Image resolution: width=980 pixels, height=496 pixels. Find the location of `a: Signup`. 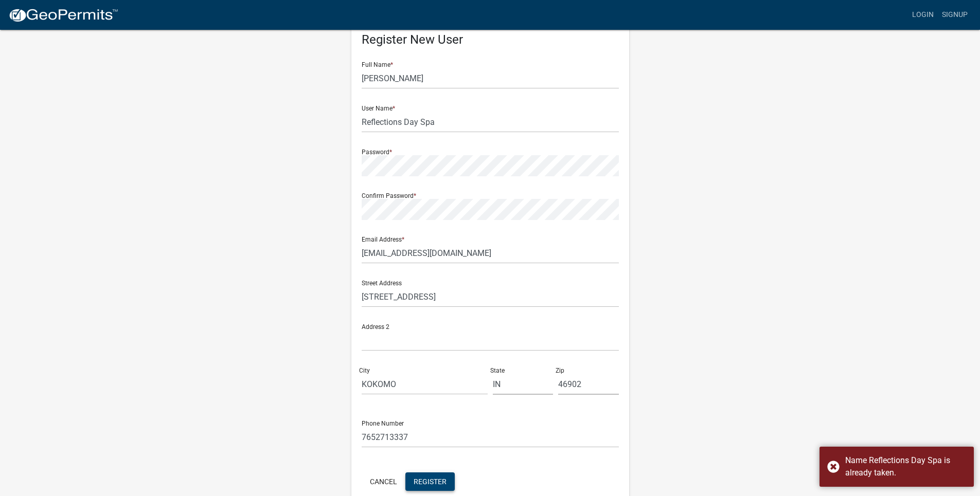

a: Signup is located at coordinates (955, 15).